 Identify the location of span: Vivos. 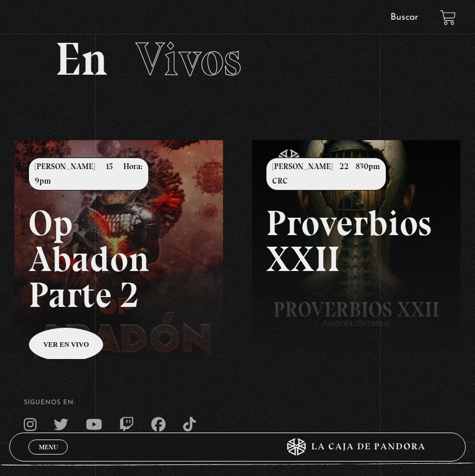
(188, 59).